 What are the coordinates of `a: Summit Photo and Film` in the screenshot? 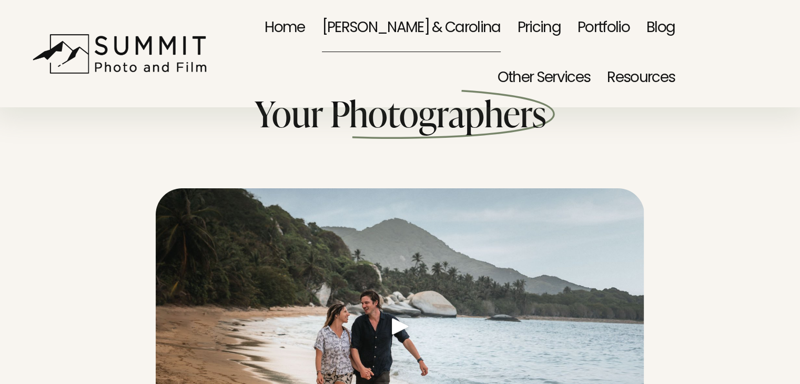 It's located at (122, 54).